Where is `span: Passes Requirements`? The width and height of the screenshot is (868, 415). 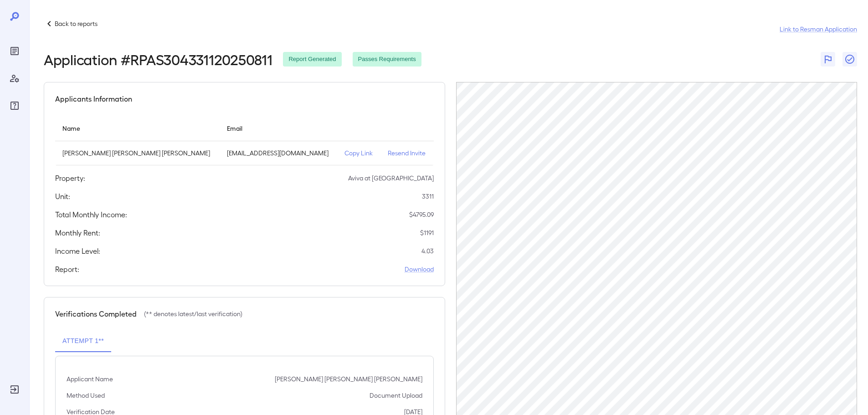
span: Passes Requirements is located at coordinates (387, 59).